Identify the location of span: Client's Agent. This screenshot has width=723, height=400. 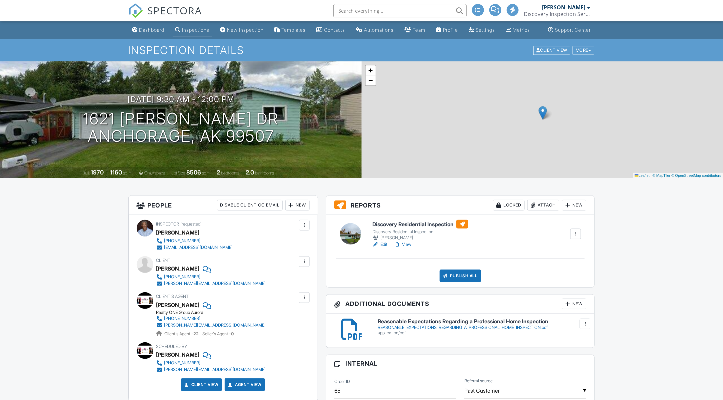
(173, 296).